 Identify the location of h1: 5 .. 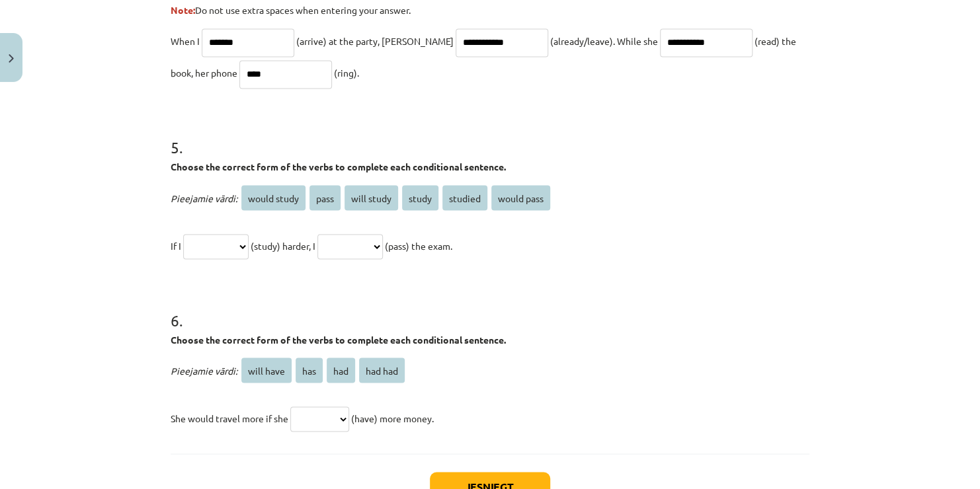
(490, 136).